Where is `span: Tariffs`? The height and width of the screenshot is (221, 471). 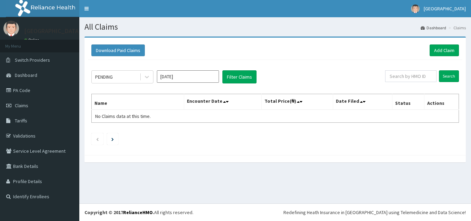
span: Tariffs is located at coordinates (21, 121).